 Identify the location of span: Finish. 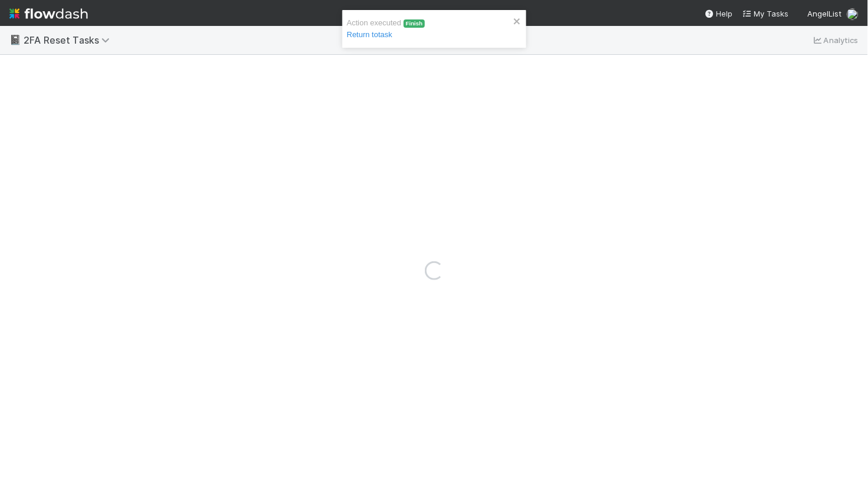
(414, 24).